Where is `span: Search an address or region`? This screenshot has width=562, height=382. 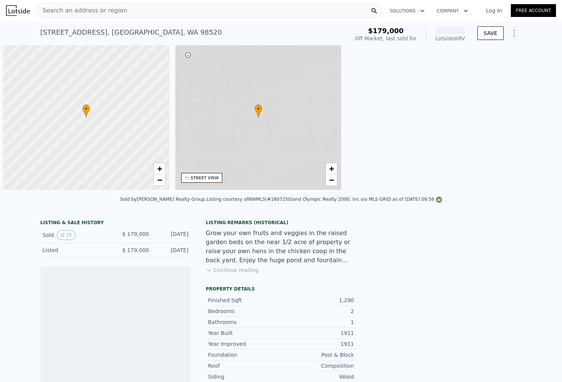 span: Search an address or region is located at coordinates (82, 11).